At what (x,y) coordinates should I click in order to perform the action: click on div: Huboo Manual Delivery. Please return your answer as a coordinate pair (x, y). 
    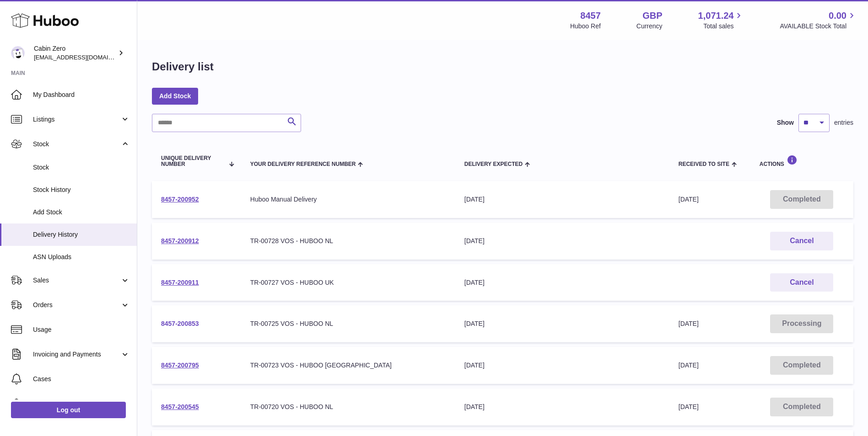
    Looking at the image, I should click on (348, 199).